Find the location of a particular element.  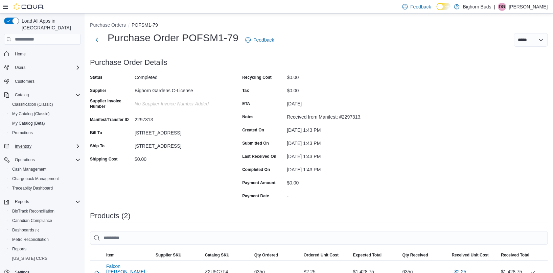

button: Supplier SKU is located at coordinates (178, 256).